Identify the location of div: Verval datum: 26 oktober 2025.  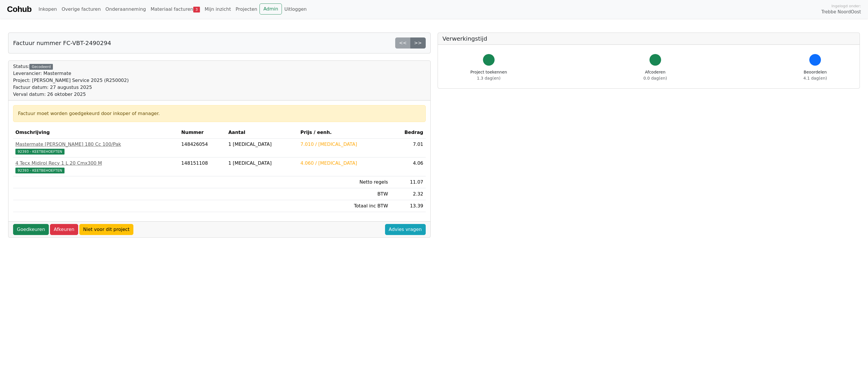
(71, 95).